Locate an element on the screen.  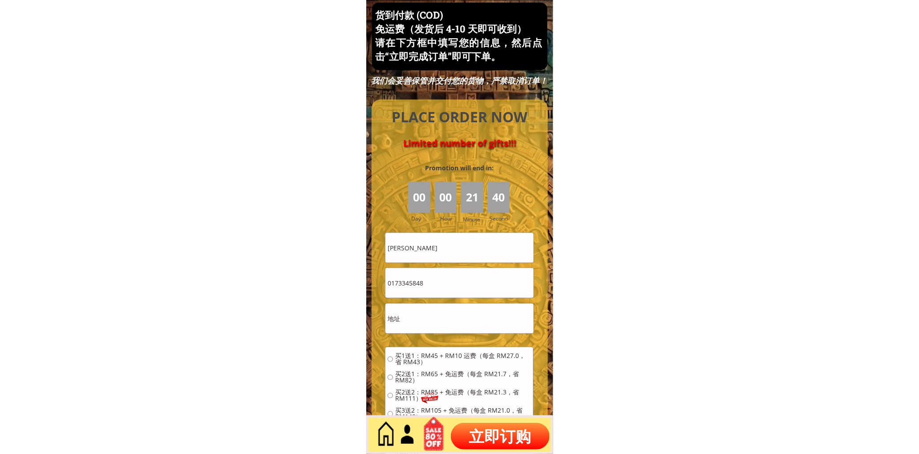
h3: Minute is located at coordinates (472, 219).